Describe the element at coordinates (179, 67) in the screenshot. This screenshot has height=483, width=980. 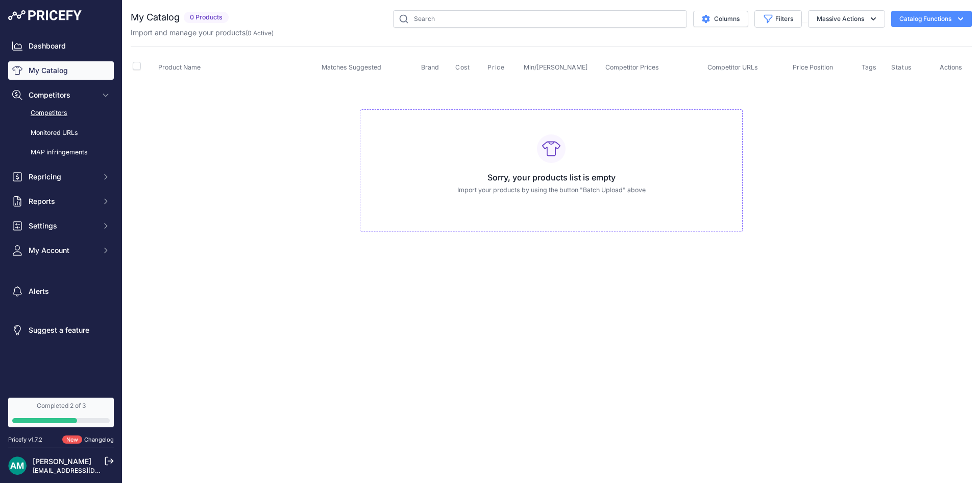
I see `span: Product Name` at that location.